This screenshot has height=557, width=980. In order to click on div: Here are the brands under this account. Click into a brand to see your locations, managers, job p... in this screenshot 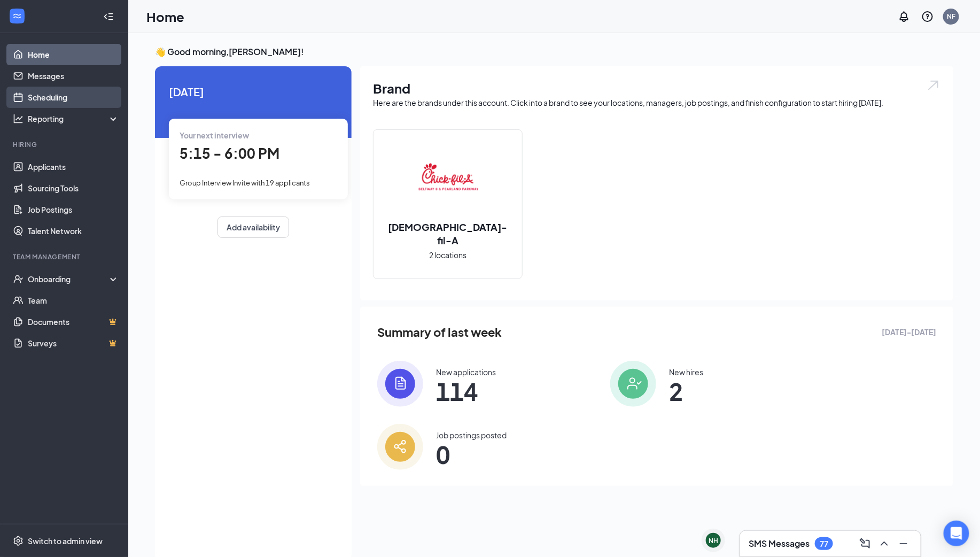, I will do `click(657, 102)`.